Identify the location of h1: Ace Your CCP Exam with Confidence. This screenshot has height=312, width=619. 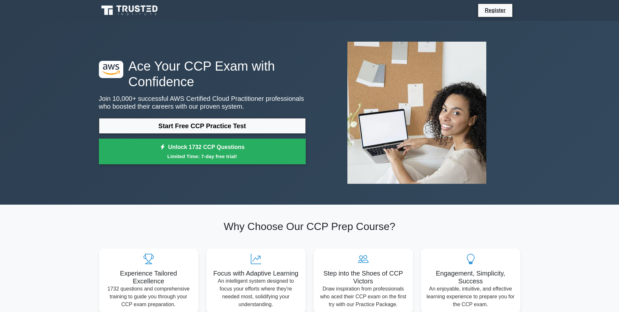
(202, 74).